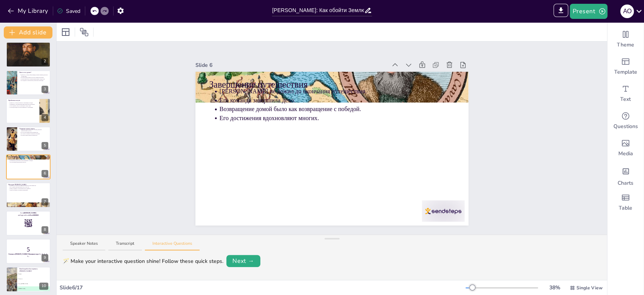 Image resolution: width=644 pixels, height=295 pixels. Describe the element at coordinates (560, 11) in the screenshot. I see `span: Export to PowerPoint` at that location.